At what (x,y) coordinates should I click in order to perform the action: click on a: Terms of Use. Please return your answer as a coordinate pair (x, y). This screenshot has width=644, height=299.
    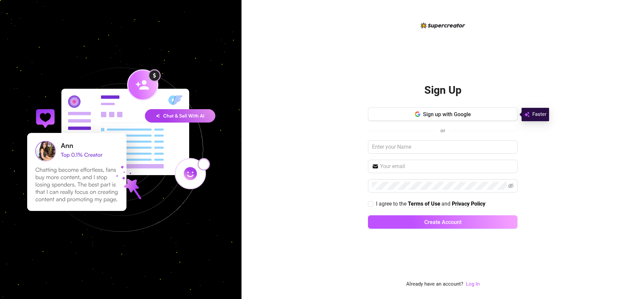
    Looking at the image, I should click on (424, 204).